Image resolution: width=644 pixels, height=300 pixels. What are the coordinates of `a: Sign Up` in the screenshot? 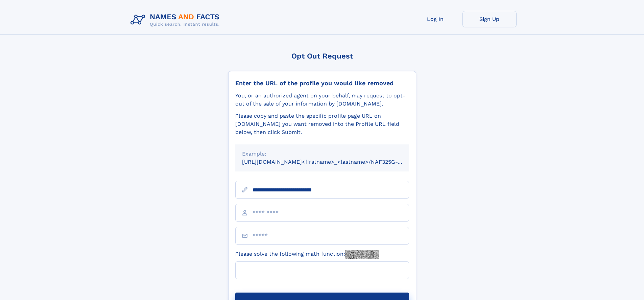 It's located at (490, 19).